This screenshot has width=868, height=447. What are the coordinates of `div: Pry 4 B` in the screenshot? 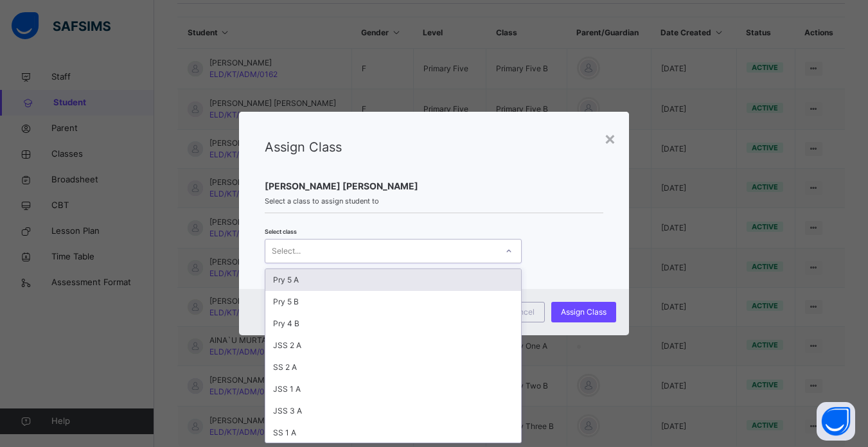 It's located at (393, 324).